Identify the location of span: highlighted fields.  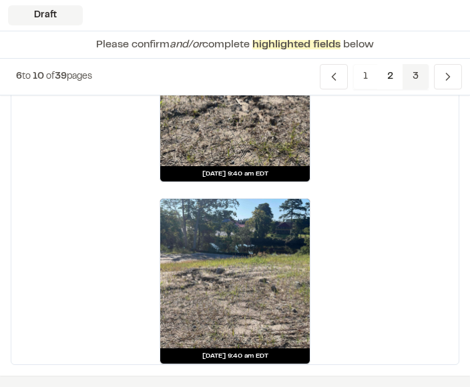
(297, 45).